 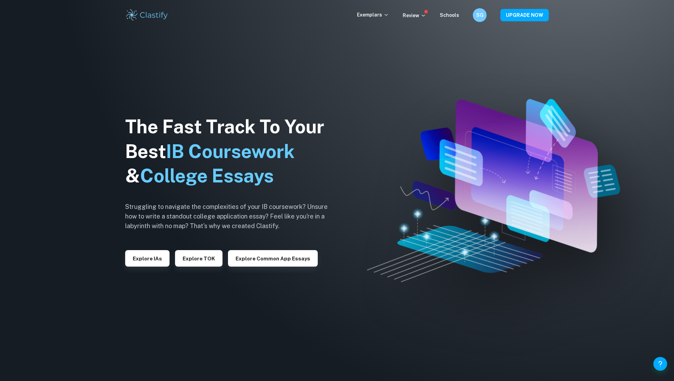 What do you see at coordinates (147, 15) in the screenshot?
I see `a: Clastify logo` at bounding box center [147, 15].